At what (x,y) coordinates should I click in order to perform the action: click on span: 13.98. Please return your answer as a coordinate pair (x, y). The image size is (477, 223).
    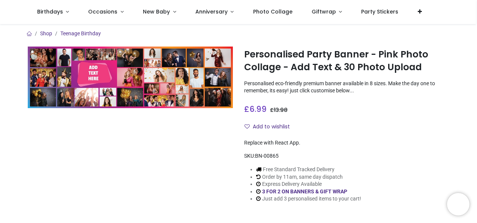
    Looking at the image, I should click on (281, 110).